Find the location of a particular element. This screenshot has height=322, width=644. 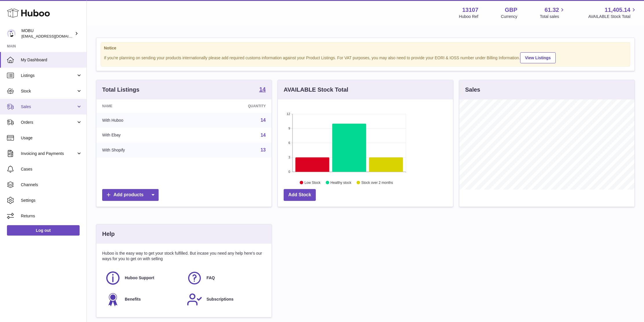

h3: Help is located at coordinates (108, 234).